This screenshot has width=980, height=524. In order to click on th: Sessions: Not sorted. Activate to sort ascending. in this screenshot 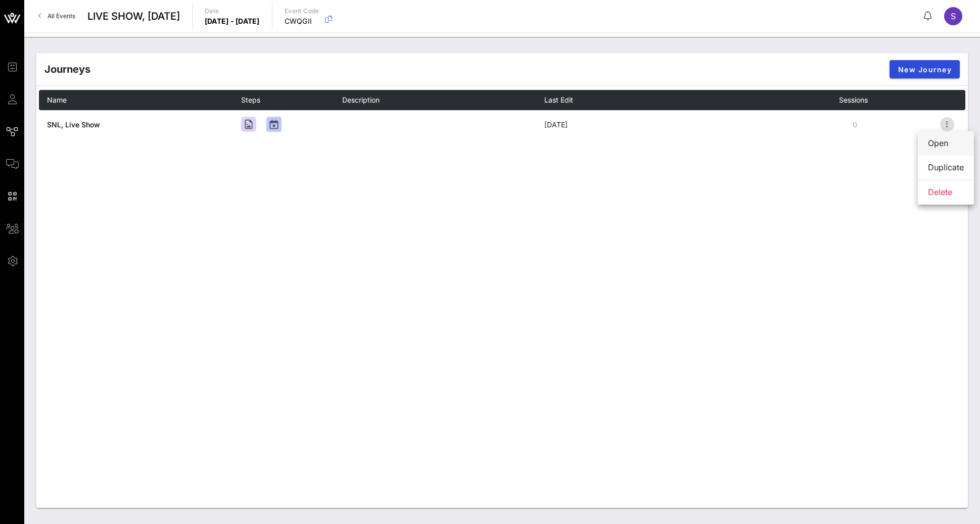, I will do `click(890, 100)`.